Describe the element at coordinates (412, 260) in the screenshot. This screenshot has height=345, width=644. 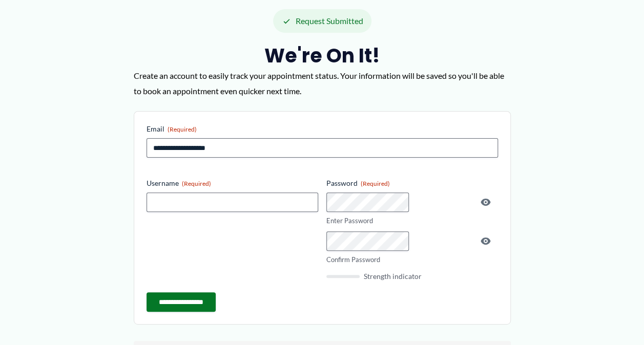
I see `label: Confirm Password` at that location.